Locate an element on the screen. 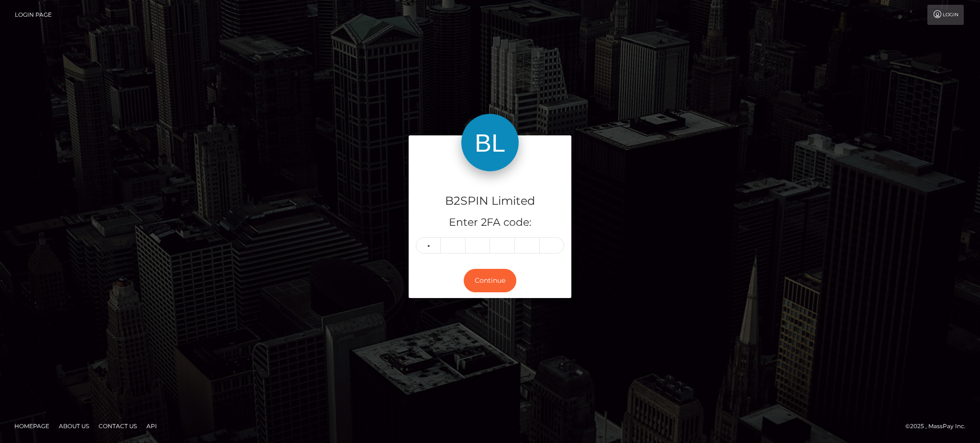 The width and height of the screenshot is (980, 443). button: Continue is located at coordinates (490, 280).